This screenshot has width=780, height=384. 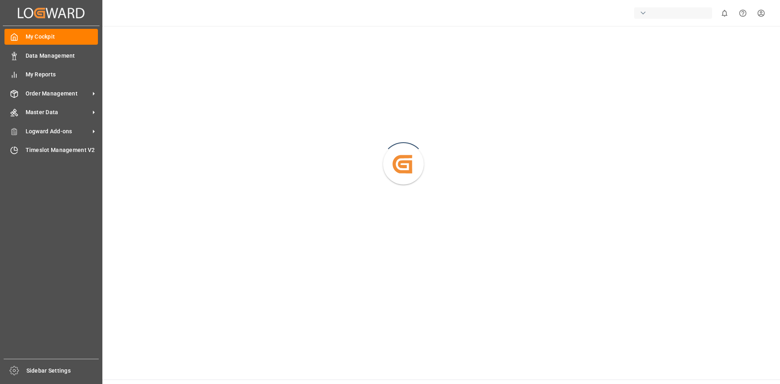 What do you see at coordinates (51, 74) in the screenshot?
I see `a: My Reports` at bounding box center [51, 74].